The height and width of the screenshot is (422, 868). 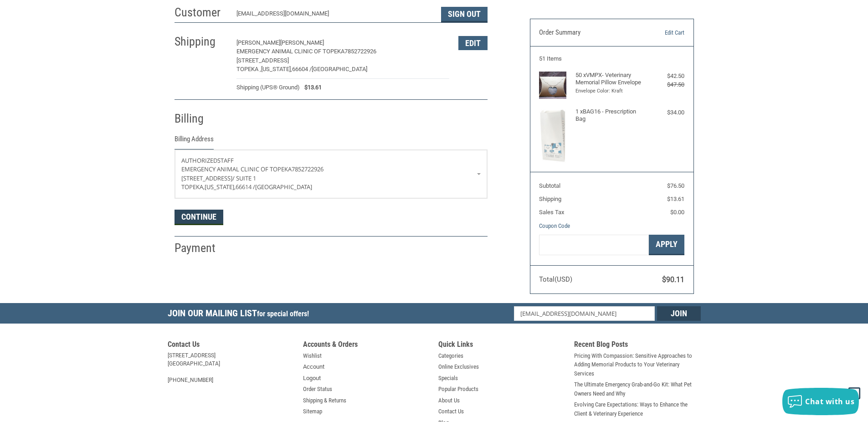 I want to click on span: TOPEKA ,, so click(x=248, y=69).